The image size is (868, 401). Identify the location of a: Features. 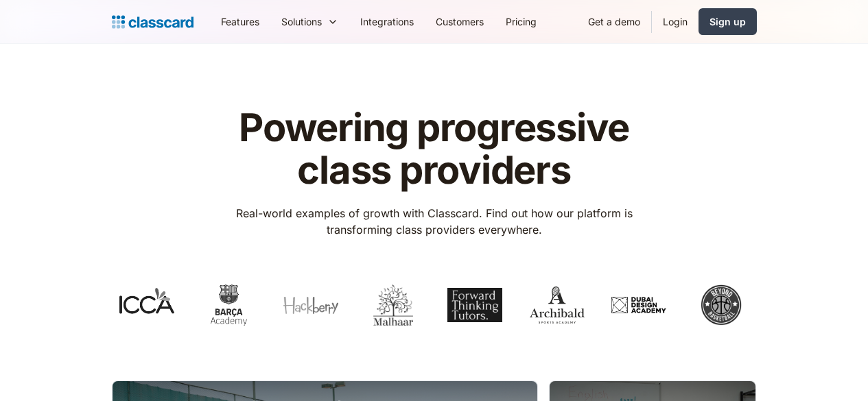
(240, 21).